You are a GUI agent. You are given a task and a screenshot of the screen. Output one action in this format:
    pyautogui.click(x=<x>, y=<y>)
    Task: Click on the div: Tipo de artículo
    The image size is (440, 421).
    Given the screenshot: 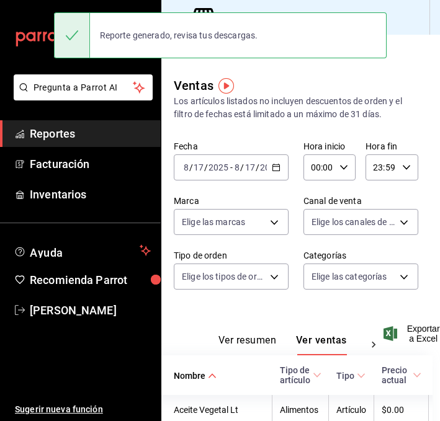 What is the action you would take?
    pyautogui.click(x=294, y=375)
    